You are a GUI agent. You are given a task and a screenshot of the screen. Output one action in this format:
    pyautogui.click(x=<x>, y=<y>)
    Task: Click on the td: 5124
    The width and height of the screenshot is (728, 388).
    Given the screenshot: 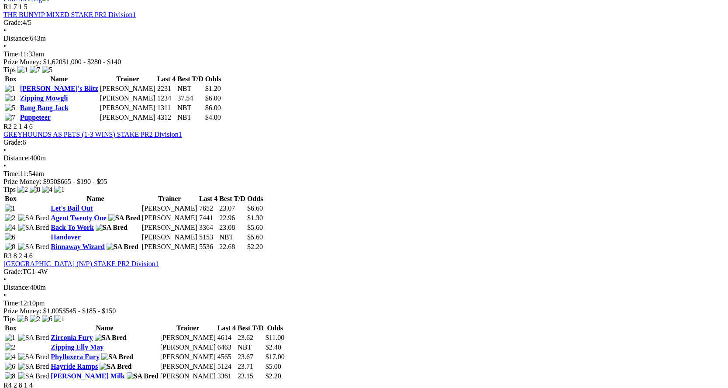 What is the action you would take?
    pyautogui.click(x=227, y=366)
    